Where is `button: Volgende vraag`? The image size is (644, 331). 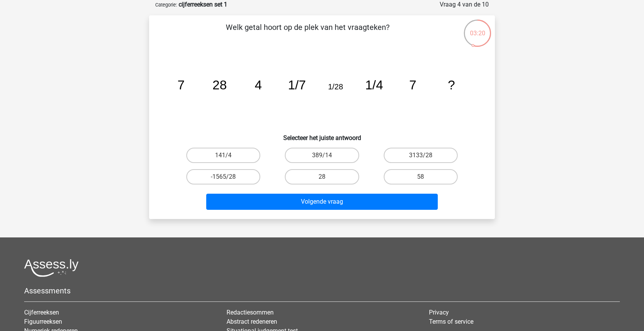 button: Volgende vraag is located at coordinates (322, 202).